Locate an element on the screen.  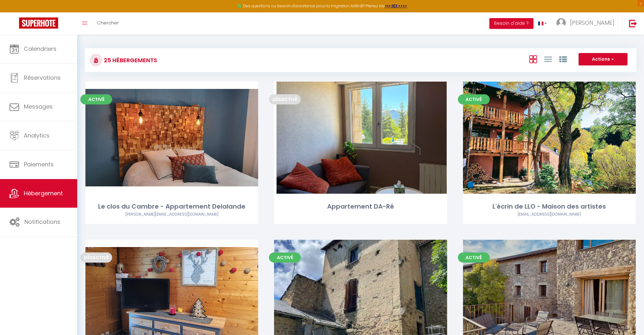
span: Messages is located at coordinates (38, 106).